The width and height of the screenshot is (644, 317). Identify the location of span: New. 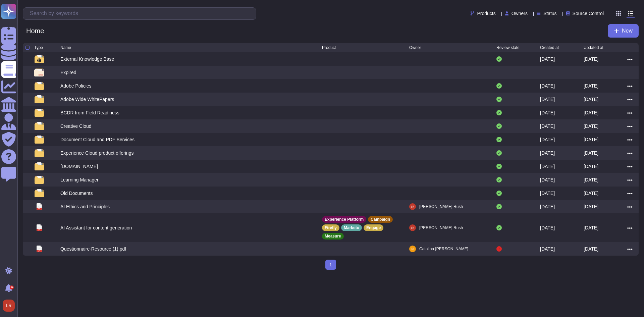
(627, 31).